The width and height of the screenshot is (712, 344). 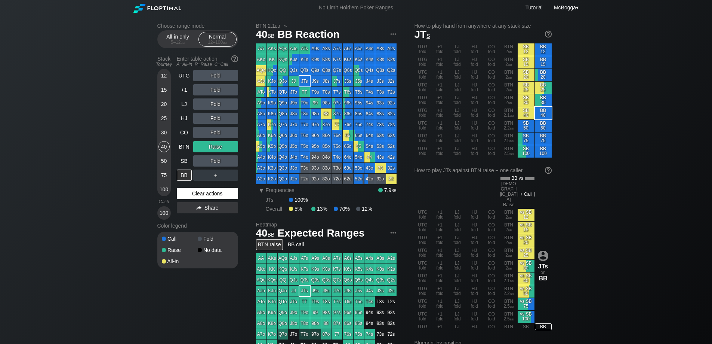 I want to click on div: BB 12, so click(x=543, y=49).